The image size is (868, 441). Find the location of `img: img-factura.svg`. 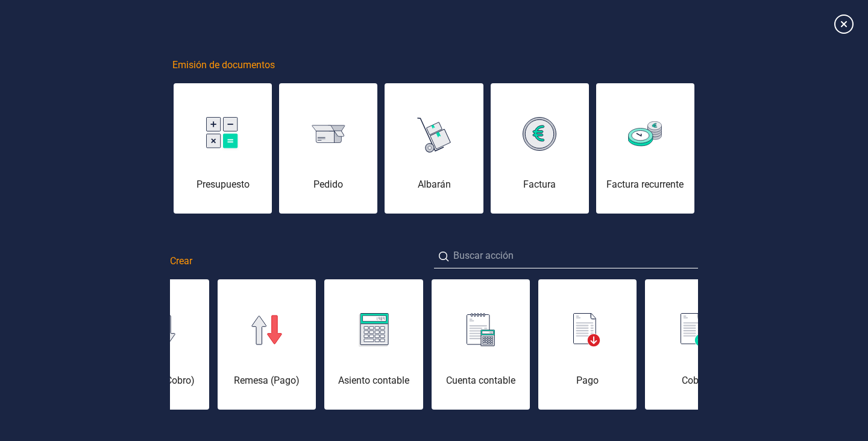

img: img-factura.svg is located at coordinates (540, 134).